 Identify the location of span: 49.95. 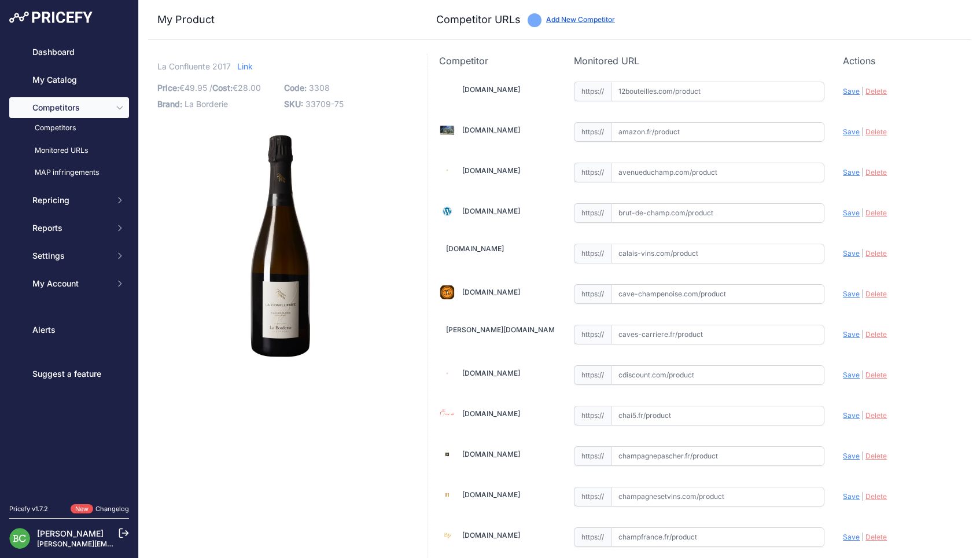
(195, 88).